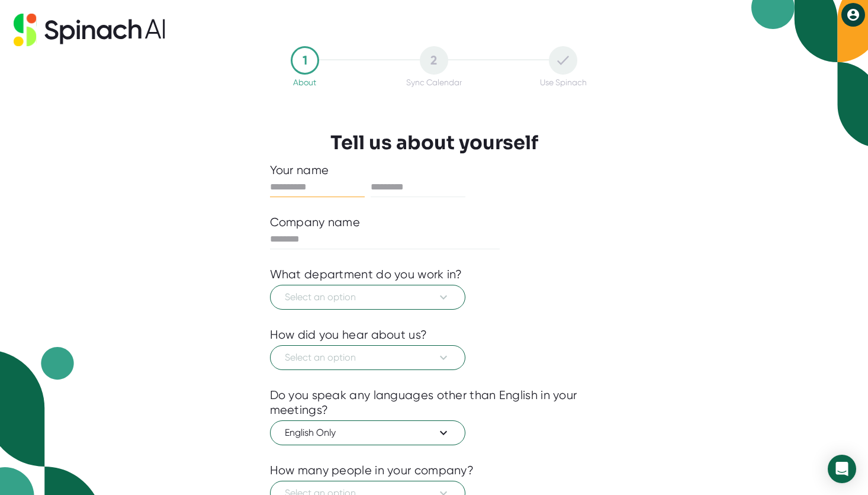 Image resolution: width=868 pixels, height=495 pixels. What do you see at coordinates (434, 82) in the screenshot?
I see `div: Sync Calendar` at bounding box center [434, 82].